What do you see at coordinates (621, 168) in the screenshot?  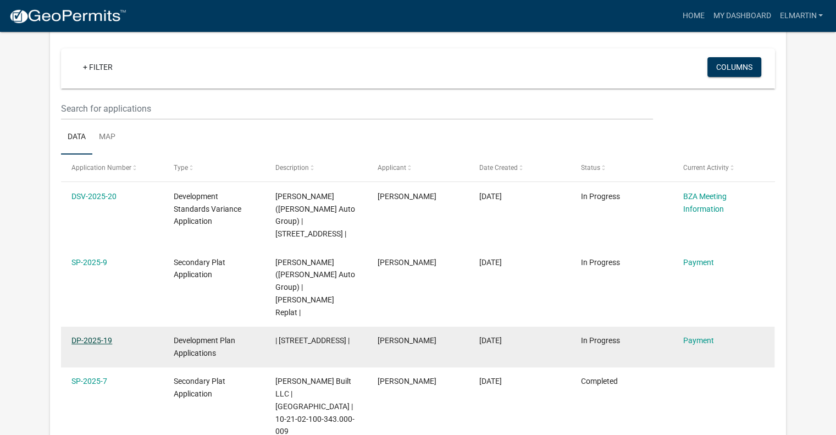 I see `datatable-header-cell: Status` at bounding box center [621, 168].